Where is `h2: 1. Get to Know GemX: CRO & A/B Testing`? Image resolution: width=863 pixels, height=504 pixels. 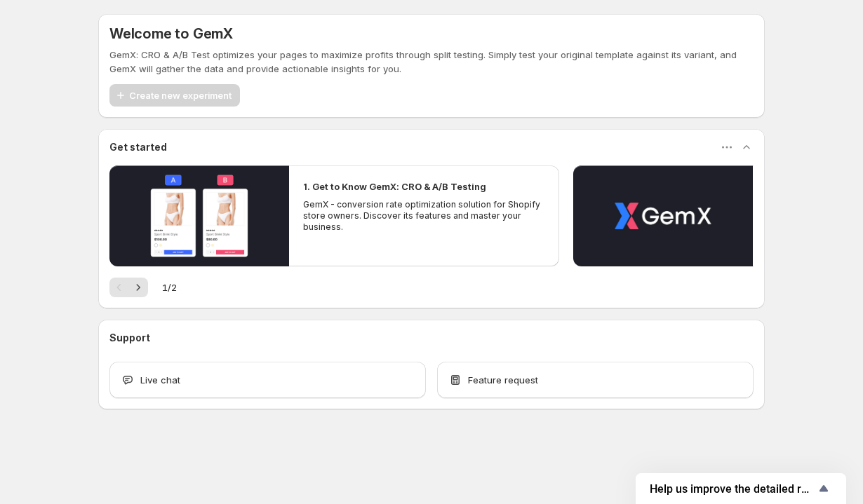 h2: 1. Get to Know GemX: CRO & A/B Testing is located at coordinates (394, 187).